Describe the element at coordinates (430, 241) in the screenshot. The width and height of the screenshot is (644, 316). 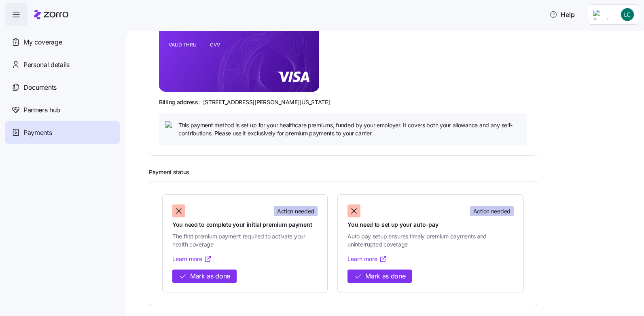
I see `span: Auto pay setup ensures timely premium payments and uninterrupted coverage` at that location.